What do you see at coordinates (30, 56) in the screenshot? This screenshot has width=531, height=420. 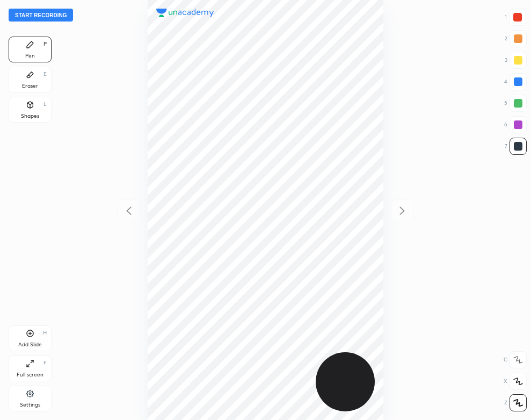 I see `div: Pen` at bounding box center [30, 56].